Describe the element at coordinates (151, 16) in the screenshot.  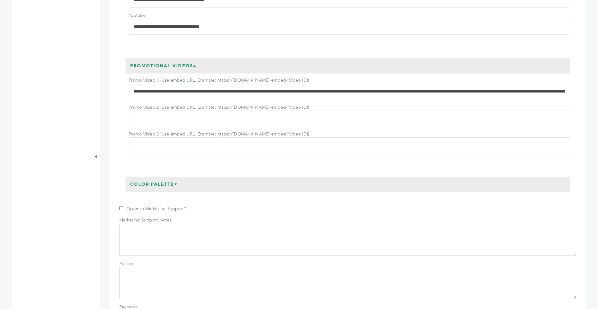
I see `label: Youtube` at that location.